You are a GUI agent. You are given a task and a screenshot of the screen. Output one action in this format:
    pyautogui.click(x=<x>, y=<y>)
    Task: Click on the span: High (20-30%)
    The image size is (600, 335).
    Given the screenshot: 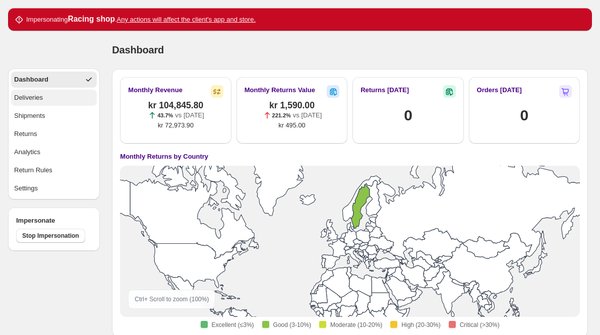 What is the action you would take?
    pyautogui.click(x=421, y=325)
    